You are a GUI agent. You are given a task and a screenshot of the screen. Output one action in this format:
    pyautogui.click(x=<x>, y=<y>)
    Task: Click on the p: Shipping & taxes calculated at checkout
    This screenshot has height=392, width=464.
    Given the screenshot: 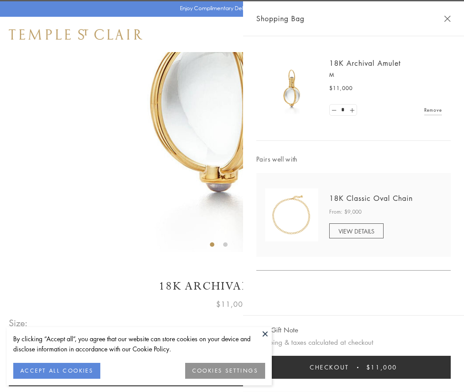 What is the action you would take?
    pyautogui.click(x=354, y=343)
    